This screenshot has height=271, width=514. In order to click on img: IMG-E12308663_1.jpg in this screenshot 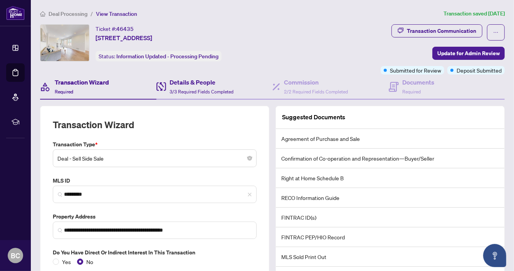, I will do `click(65, 43)`.